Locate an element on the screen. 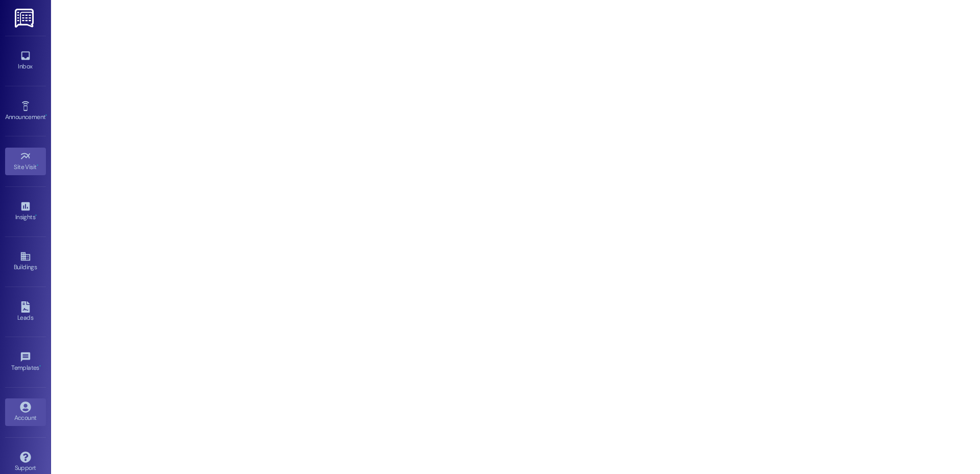  a: Site Visit • is located at coordinates (26, 161).